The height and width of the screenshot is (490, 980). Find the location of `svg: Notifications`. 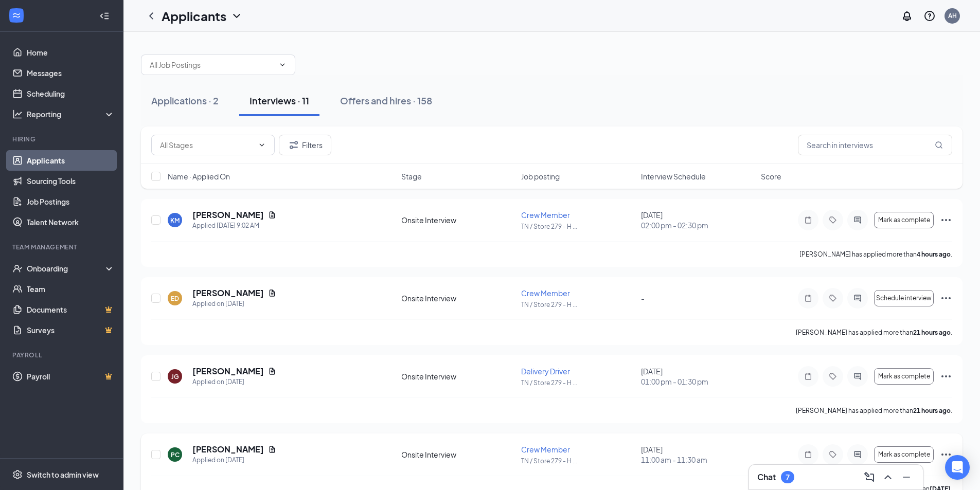

svg: Notifications is located at coordinates (906, 16).